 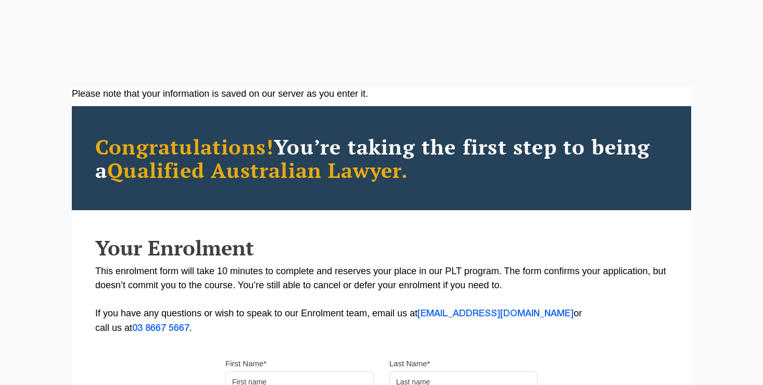 What do you see at coordinates (258, 170) in the screenshot?
I see `span: Qualified Australian Lawyer.` at bounding box center [258, 170].